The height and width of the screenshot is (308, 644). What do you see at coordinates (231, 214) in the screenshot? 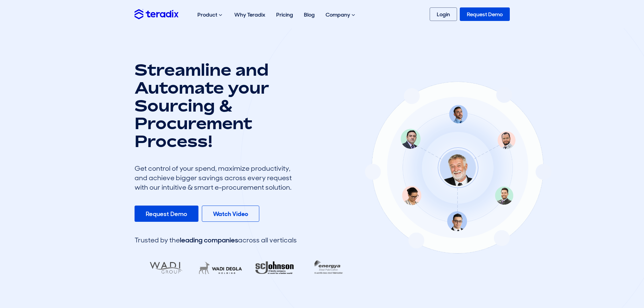
I see `b: Watch Video` at bounding box center [231, 214].